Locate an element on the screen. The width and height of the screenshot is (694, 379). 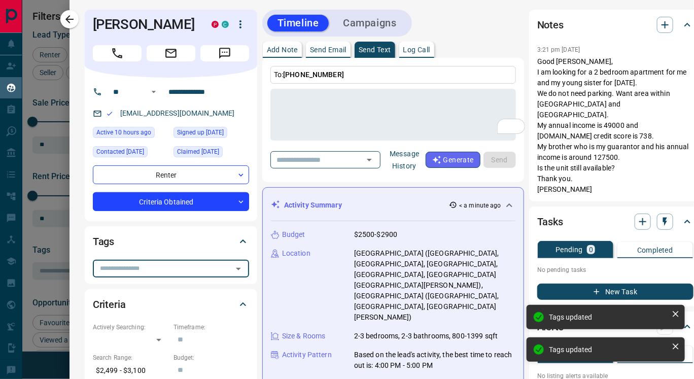
h2: Notes is located at coordinates (550, 25).